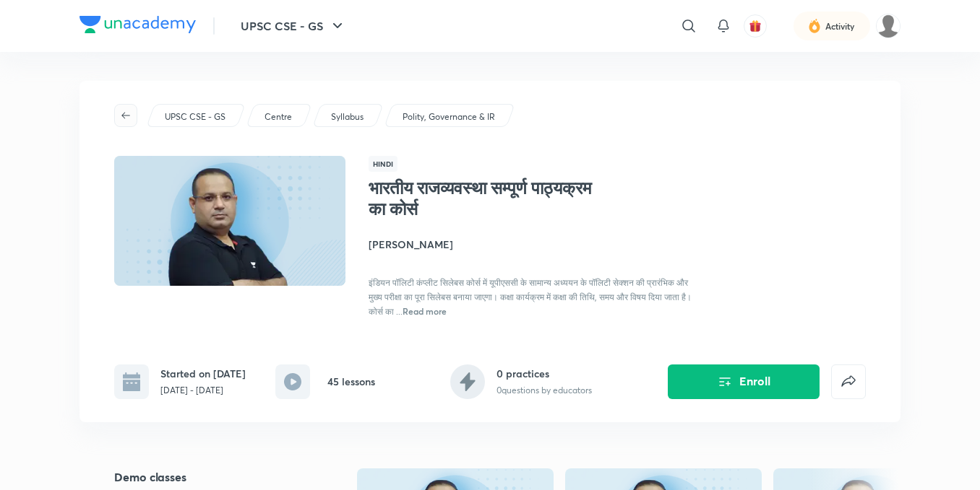 This screenshot has width=980, height=490. Describe the element at coordinates (849, 382) in the screenshot. I see `button: false` at that location.